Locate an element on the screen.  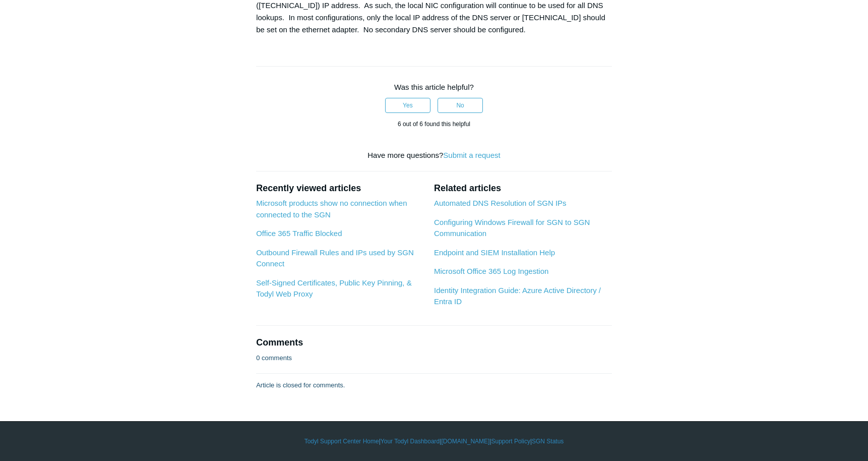
span: 6 out of 6 found this helpful is located at coordinates (434, 124).